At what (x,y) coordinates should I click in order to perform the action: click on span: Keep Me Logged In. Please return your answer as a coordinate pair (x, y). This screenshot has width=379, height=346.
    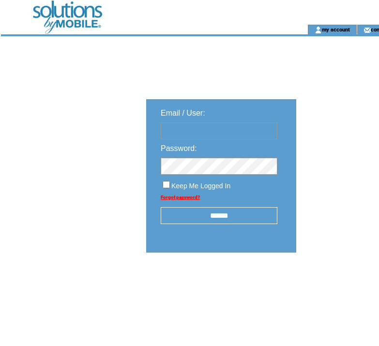
    Looking at the image, I should click on (201, 186).